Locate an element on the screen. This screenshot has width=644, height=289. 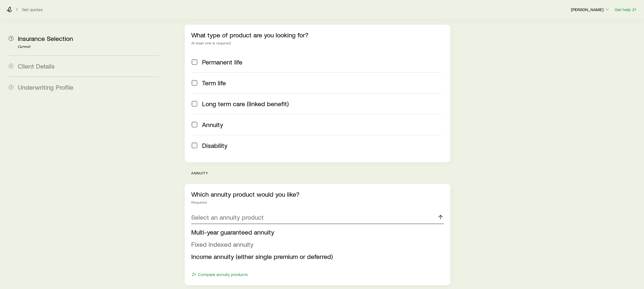
span: Term life is located at coordinates (214, 83).